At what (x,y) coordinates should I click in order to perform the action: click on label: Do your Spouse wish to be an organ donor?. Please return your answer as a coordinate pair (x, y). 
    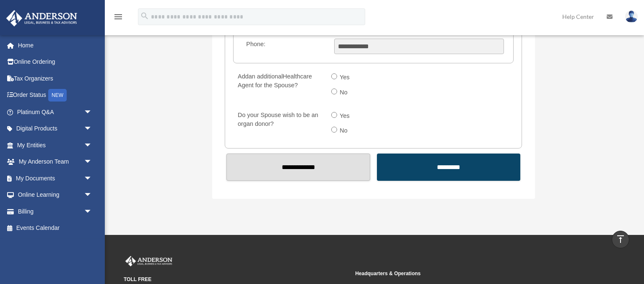
    Looking at the image, I should click on (280, 124).